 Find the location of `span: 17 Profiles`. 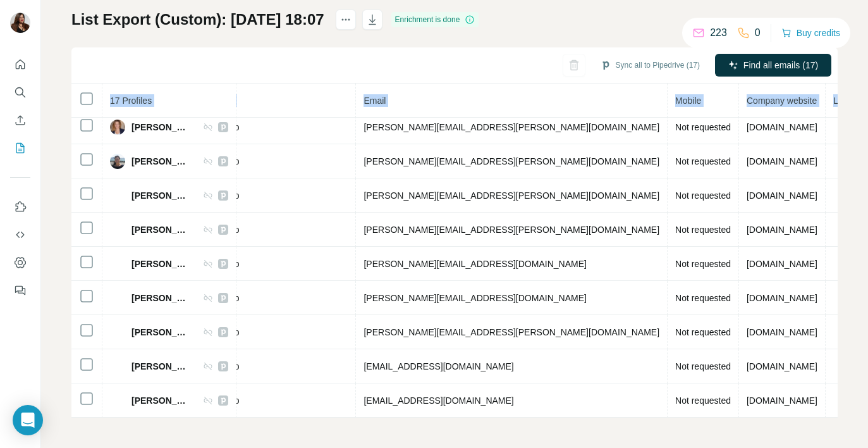

span: 17 Profiles is located at coordinates (131, 101).